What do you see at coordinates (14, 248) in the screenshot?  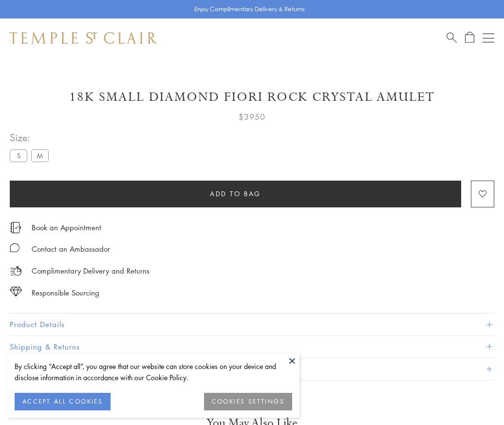 I see `img: MessageIcon-01_2.svg` at bounding box center [14, 248].